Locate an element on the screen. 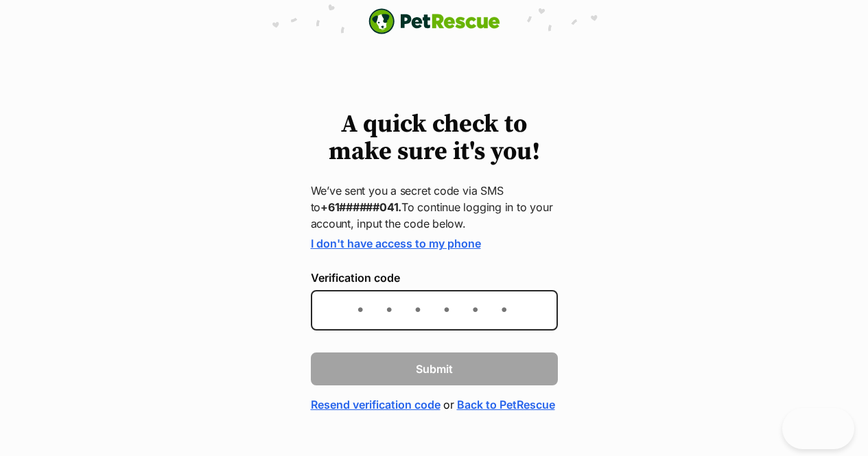 The image size is (868, 456). a: PetRescue is located at coordinates (434, 22).